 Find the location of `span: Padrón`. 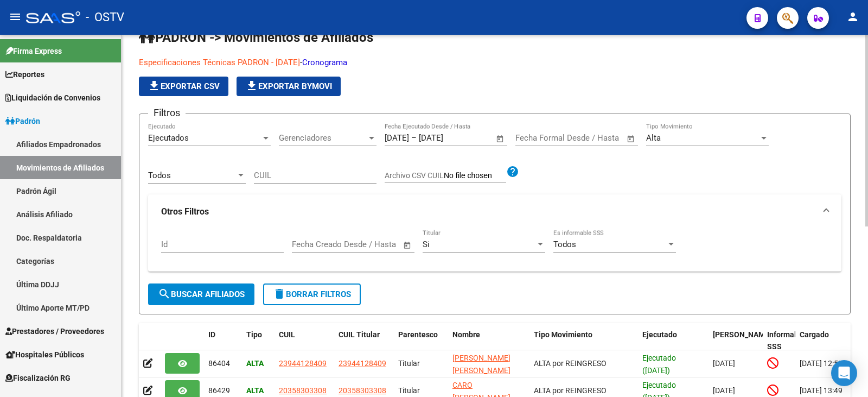

span: Padrón is located at coordinates (23, 121).